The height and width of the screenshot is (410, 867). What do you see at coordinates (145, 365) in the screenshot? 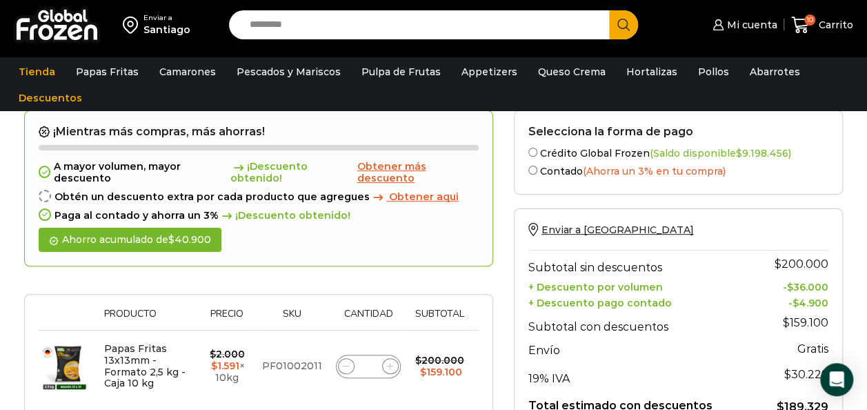
I see `a: Papas Fritas 13x13mm - Formato 2,5 kg - Caja 10 kg` at bounding box center [145, 365].